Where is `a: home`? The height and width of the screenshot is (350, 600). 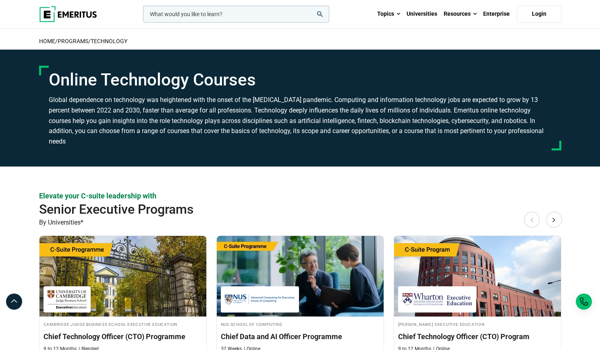 a: home is located at coordinates (47, 41).